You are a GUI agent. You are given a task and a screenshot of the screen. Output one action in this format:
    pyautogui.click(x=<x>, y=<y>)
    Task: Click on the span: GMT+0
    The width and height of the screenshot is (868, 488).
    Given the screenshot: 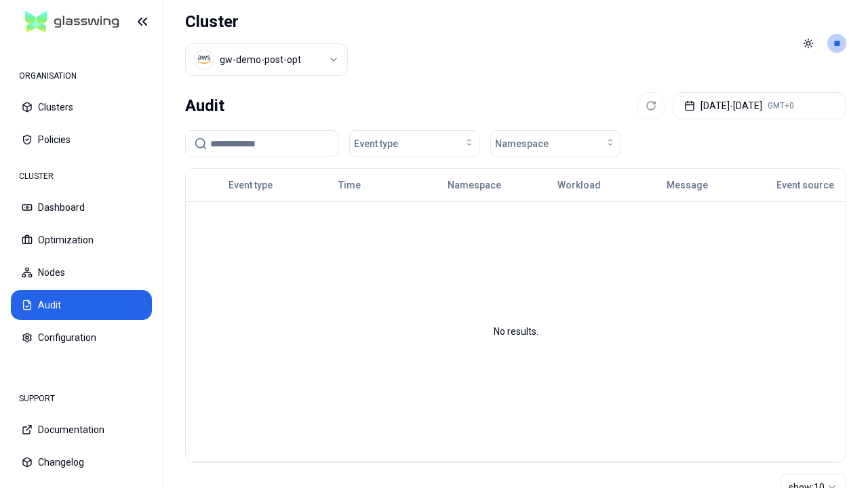 What is the action you would take?
    pyautogui.click(x=781, y=106)
    